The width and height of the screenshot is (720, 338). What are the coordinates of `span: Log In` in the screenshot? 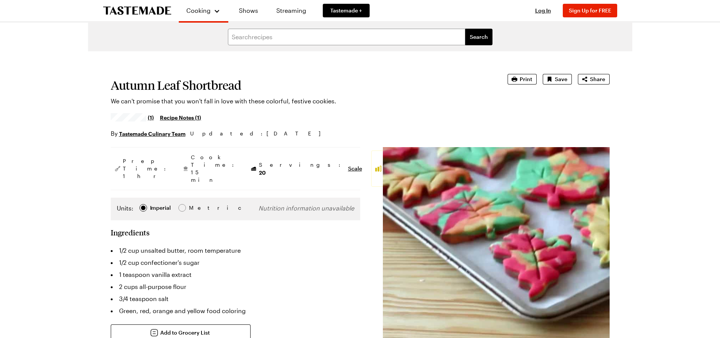 It's located at (543, 10).